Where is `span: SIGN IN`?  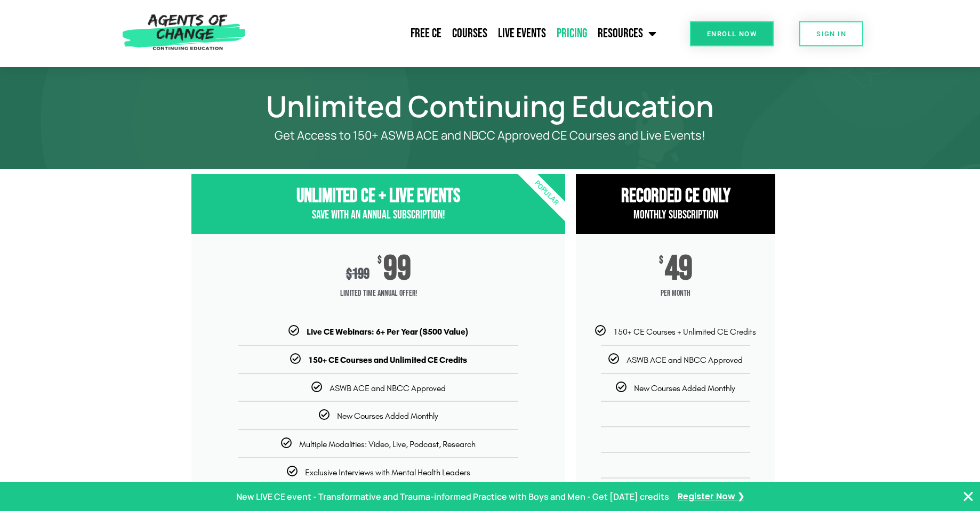
span: SIGN IN is located at coordinates (831, 34).